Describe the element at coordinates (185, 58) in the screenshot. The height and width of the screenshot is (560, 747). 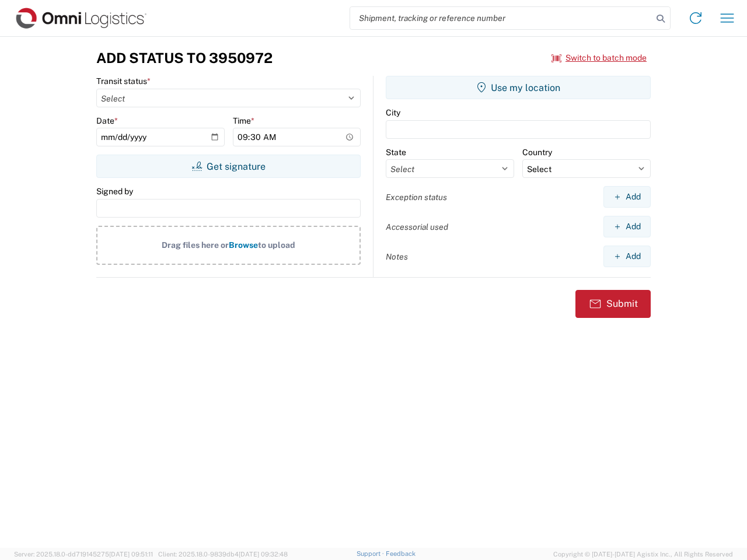
I see `h3: Add Status to 3950972` at that location.